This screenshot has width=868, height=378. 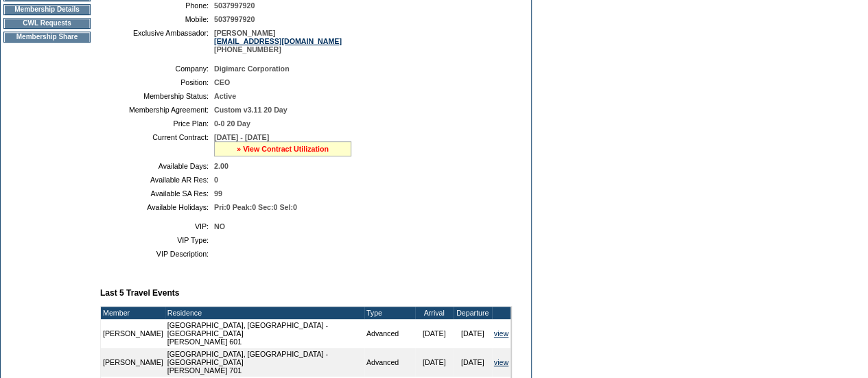 I want to click on td: Mobile:, so click(x=157, y=19).